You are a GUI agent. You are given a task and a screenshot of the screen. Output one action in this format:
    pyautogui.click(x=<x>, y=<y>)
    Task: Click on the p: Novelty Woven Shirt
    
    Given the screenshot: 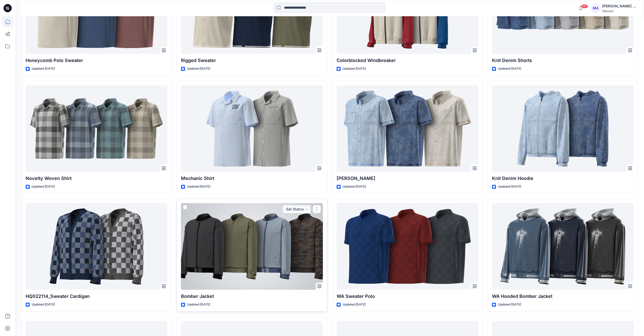 What is the action you would take?
    pyautogui.click(x=96, y=178)
    